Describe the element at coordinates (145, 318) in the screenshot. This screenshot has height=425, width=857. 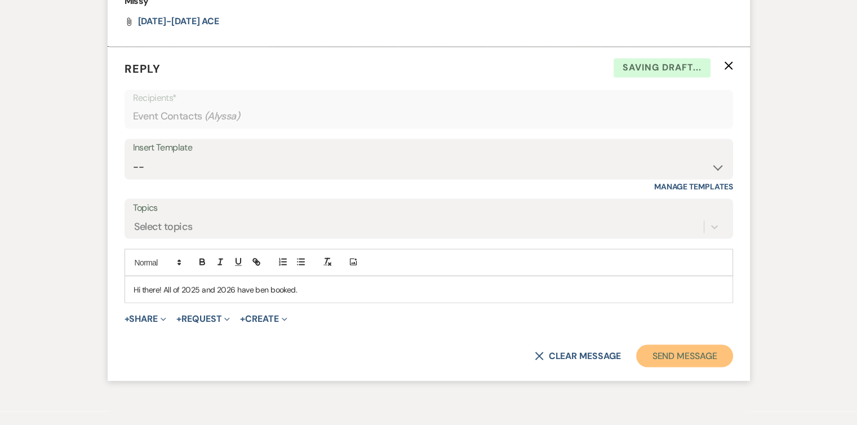
I see `button: Share` at that location.